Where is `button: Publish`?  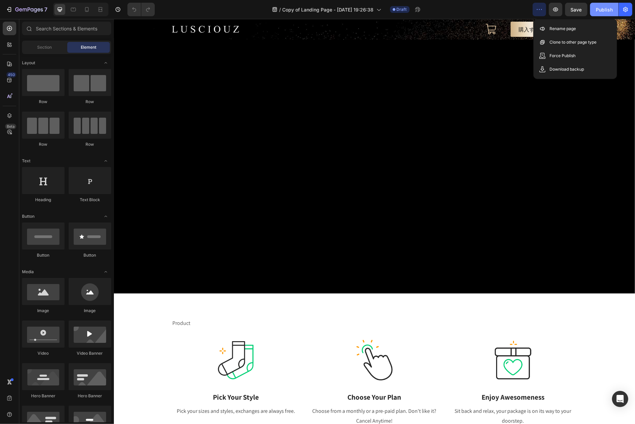 button: Publish is located at coordinates (604, 9).